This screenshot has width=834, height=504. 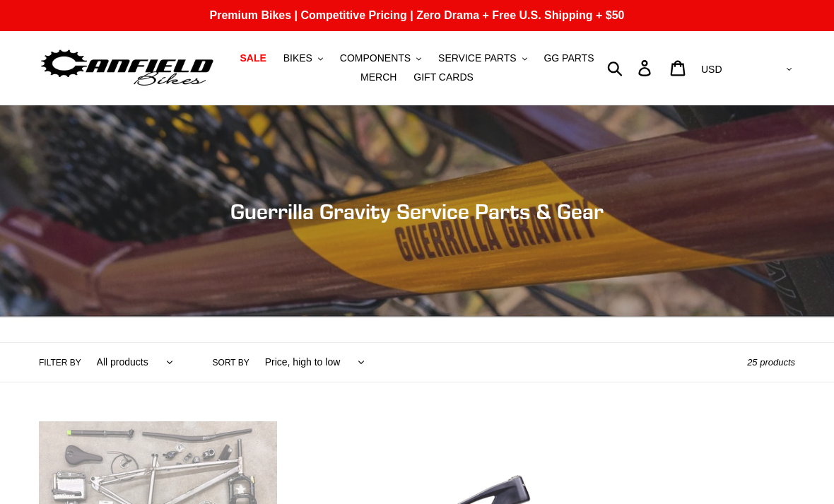 What do you see at coordinates (568, 58) in the screenshot?
I see `span: GG PARTS` at bounding box center [568, 58].